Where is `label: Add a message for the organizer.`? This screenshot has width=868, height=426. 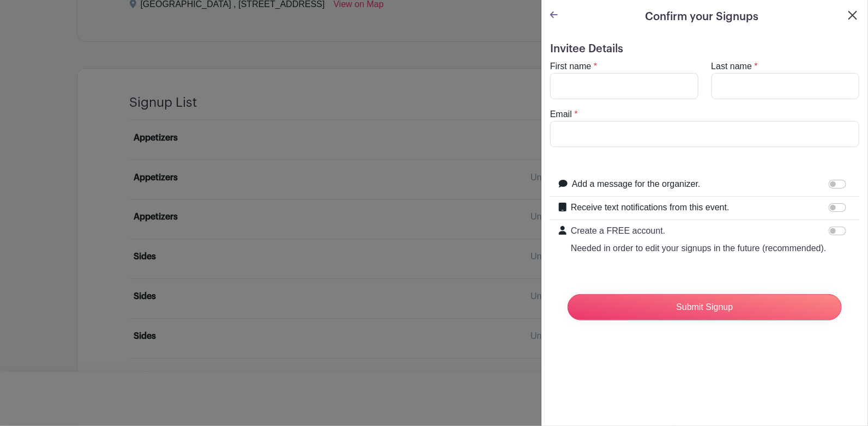 label: Add a message for the organizer. is located at coordinates (636, 184).